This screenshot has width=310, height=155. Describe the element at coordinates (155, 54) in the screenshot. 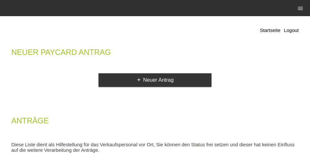

I see `h2: Neuer Paycard Antrag` at that location.